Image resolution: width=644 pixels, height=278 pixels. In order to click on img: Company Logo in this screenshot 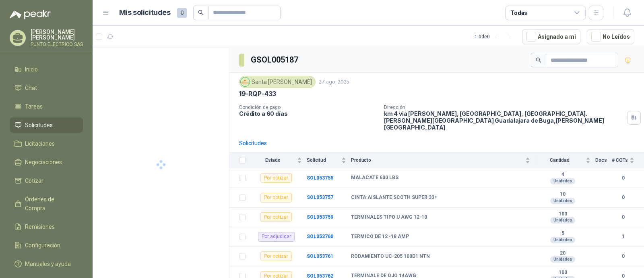, I will do `click(245, 82)`.